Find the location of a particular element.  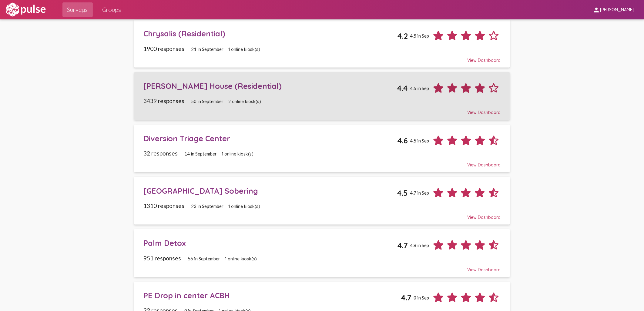

span: 1900 responses is located at coordinates (164, 49).